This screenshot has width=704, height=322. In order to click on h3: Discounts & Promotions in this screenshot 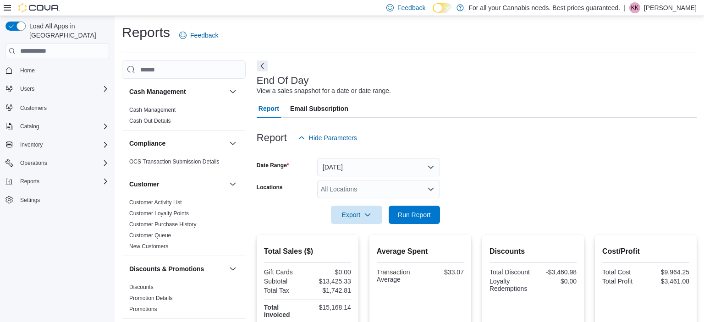, I will do `click(166, 269)`.